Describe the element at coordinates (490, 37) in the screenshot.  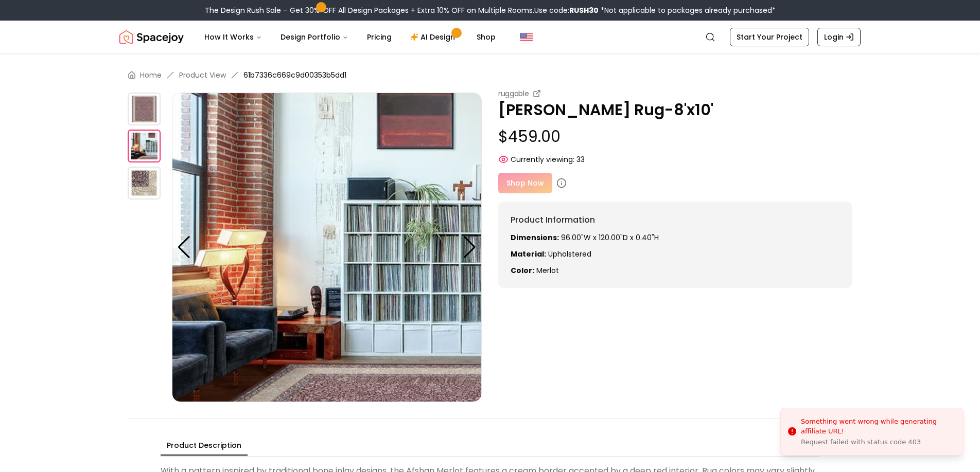
I see `nav: Global` at that location.